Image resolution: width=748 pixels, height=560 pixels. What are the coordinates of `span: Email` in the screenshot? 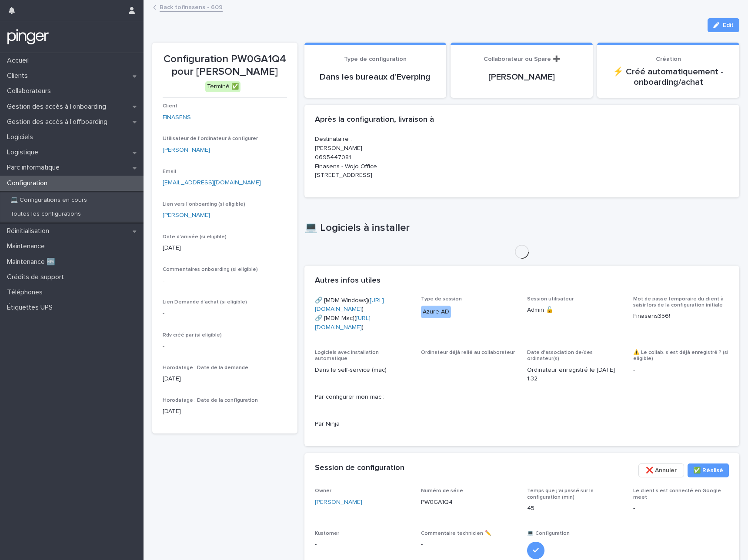 It's located at (169, 172).